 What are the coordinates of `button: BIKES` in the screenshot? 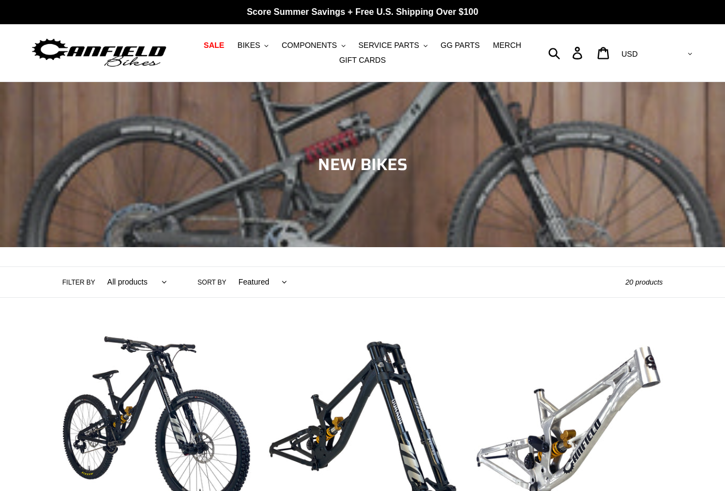 It's located at (253, 45).